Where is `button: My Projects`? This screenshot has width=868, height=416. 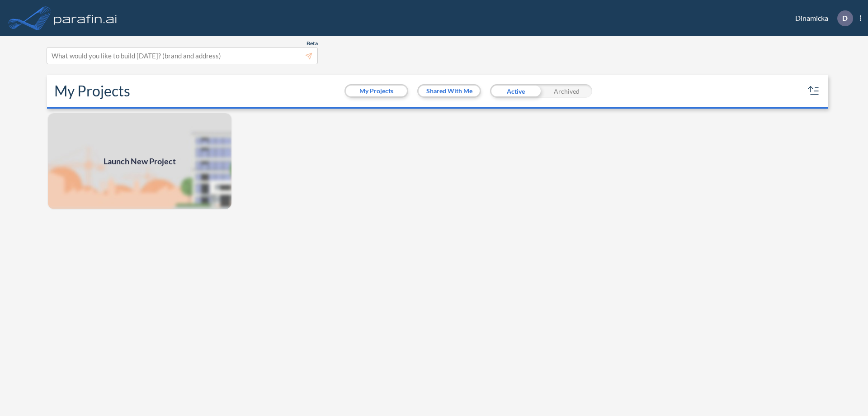 button: My Projects is located at coordinates (376, 91).